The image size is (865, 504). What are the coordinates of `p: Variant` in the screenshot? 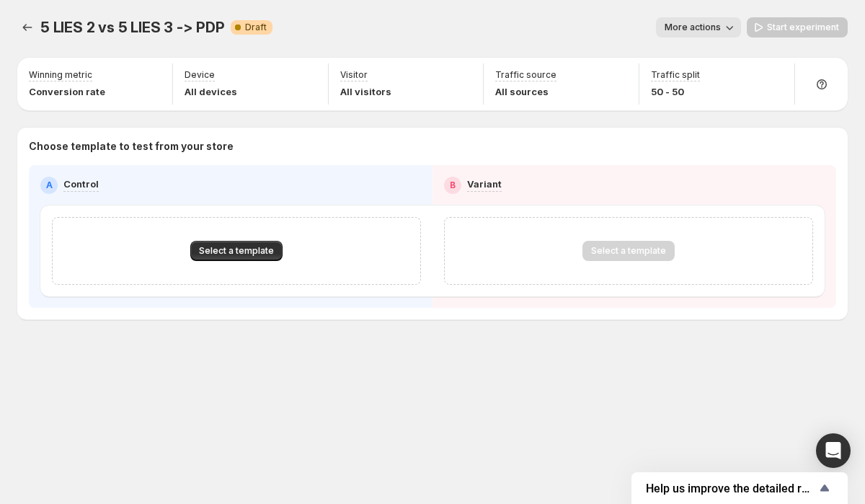 It's located at (485, 184).